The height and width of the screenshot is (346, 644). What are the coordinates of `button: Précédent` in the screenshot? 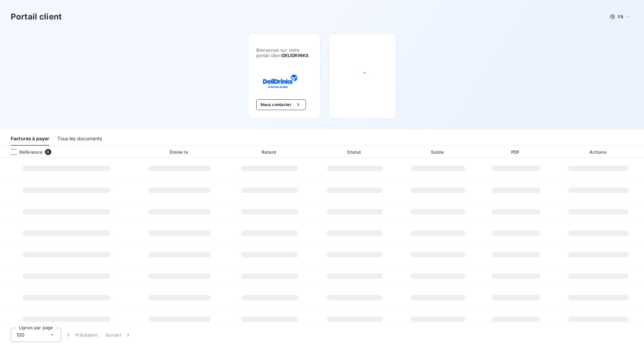 It's located at (81, 335).